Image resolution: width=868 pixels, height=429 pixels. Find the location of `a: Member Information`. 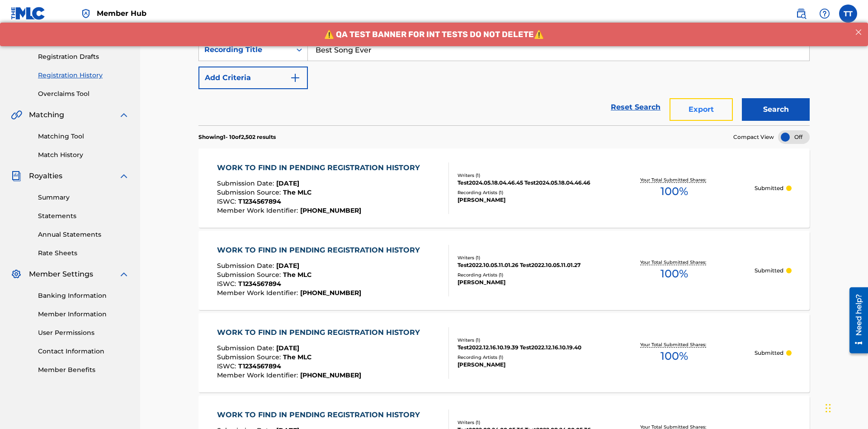

a: Member Information is located at coordinates (83, 314).